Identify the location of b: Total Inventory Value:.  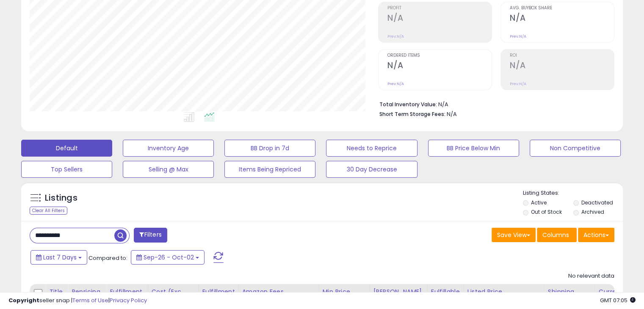
(408, 104).